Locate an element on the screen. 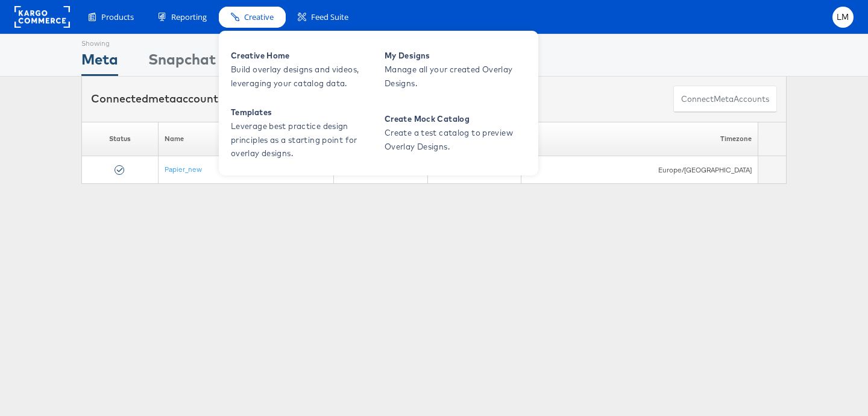 The width and height of the screenshot is (868, 416). div: Meta is located at coordinates (100, 62).